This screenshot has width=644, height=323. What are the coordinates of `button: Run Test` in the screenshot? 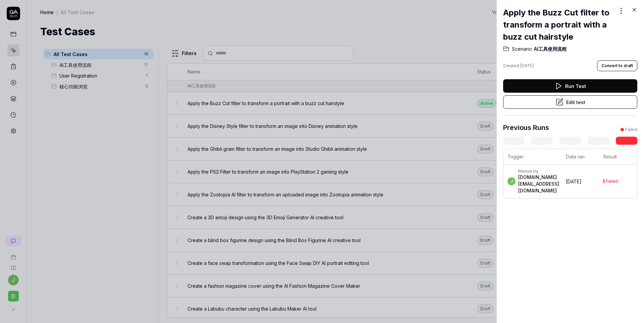 It's located at (570, 86).